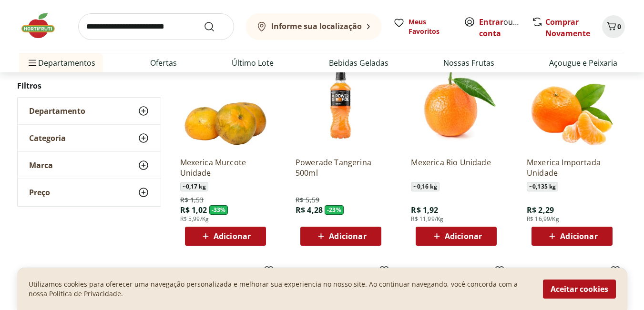 Image resolution: width=644 pixels, height=310 pixels. Describe the element at coordinates (61, 63) in the screenshot. I see `span: Departamentos` at that location.